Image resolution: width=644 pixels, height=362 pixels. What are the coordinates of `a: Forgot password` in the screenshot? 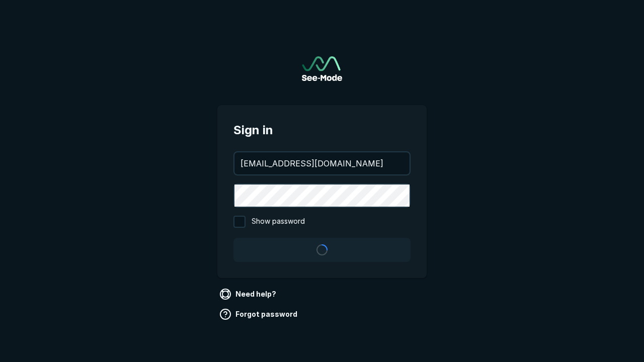 It's located at (259, 314).